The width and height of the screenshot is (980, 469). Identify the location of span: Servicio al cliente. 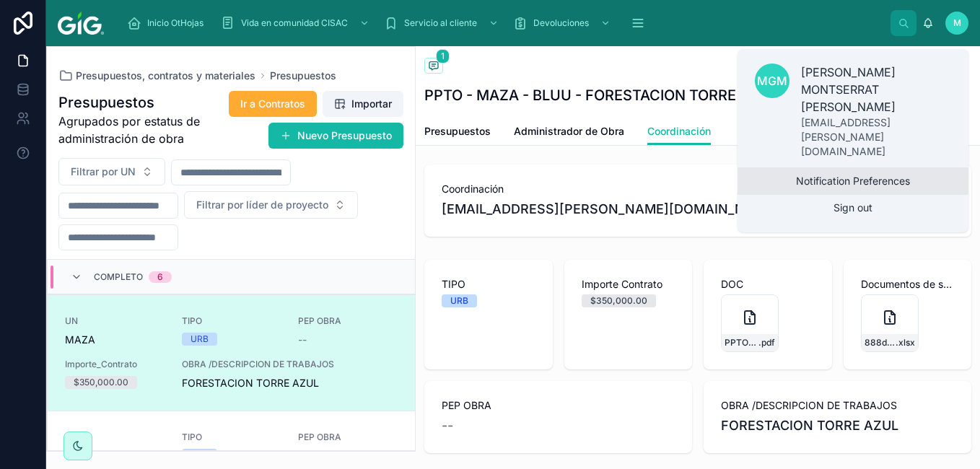
(440, 23).